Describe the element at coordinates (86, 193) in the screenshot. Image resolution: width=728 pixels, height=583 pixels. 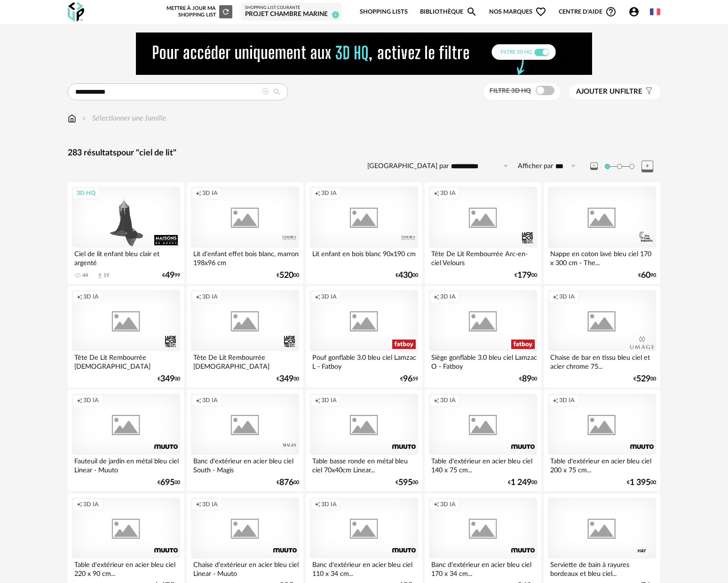
I see `div: 3D HQ` at that location.